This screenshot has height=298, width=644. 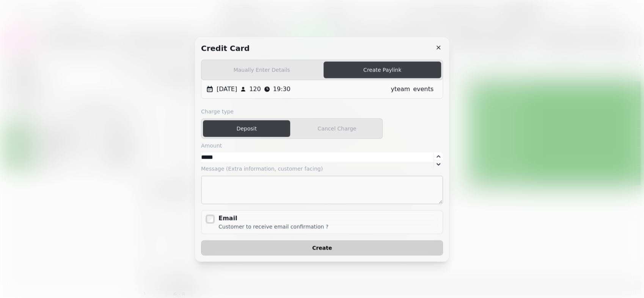 What do you see at coordinates (337, 129) in the screenshot?
I see `label: Cancel Charge` at bounding box center [337, 129].